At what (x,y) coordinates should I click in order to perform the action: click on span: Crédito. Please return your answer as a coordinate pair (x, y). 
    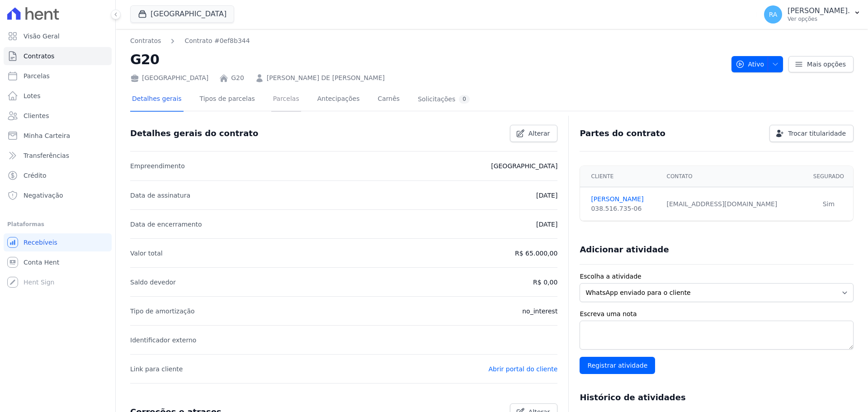
    Looking at the image, I should click on (35, 175).